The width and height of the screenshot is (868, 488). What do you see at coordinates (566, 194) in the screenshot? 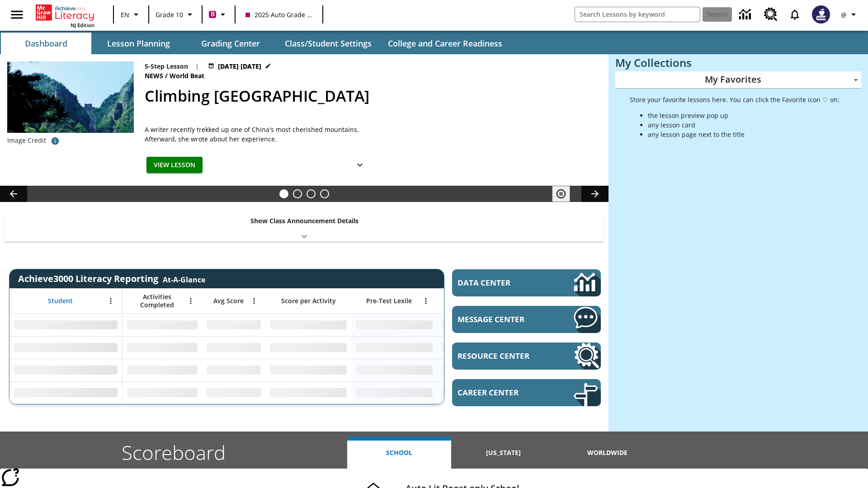
I see `div: Pause` at bounding box center [566, 194].